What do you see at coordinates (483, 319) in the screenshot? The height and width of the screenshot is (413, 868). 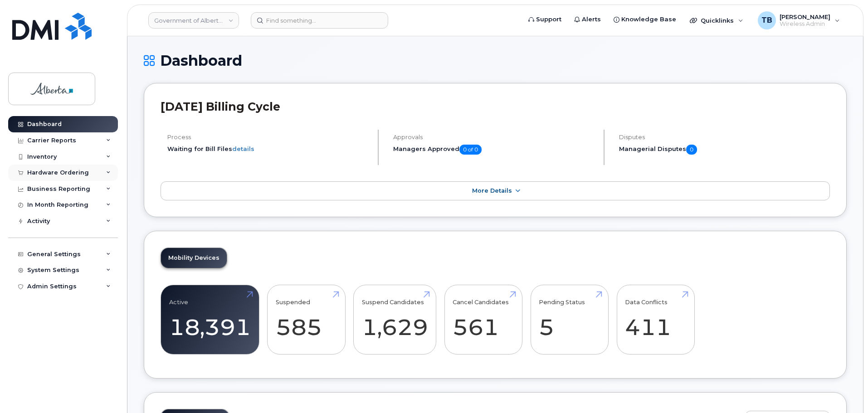 I see `a: Cancel Candidates 561` at bounding box center [483, 319].